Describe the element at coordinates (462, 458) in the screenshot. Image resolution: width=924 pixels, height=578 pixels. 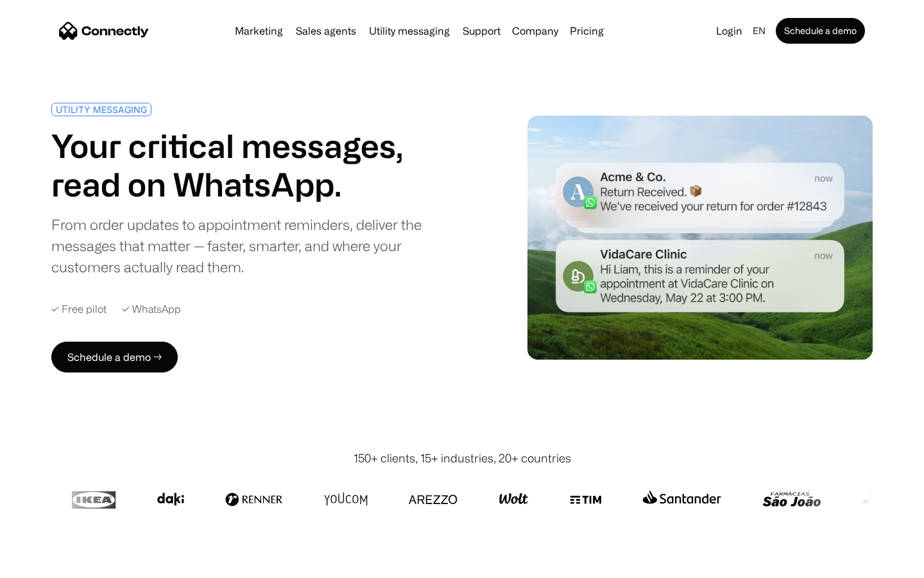
I see `div: 150+ clients, 15+ industries, 20+ countries` at that location.